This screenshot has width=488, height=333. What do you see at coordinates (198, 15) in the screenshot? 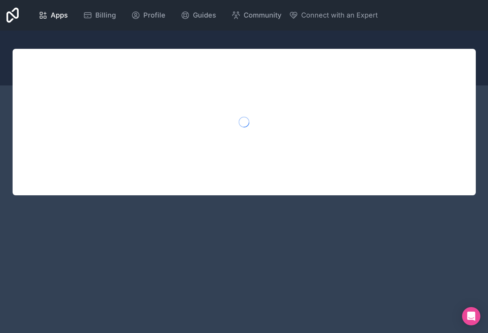
I see `a: Guides` at bounding box center [198, 15].